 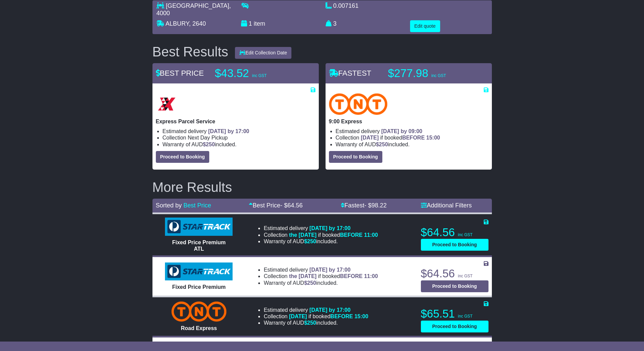 I want to click on span: Fixed Price Premium ATL, so click(x=199, y=245).